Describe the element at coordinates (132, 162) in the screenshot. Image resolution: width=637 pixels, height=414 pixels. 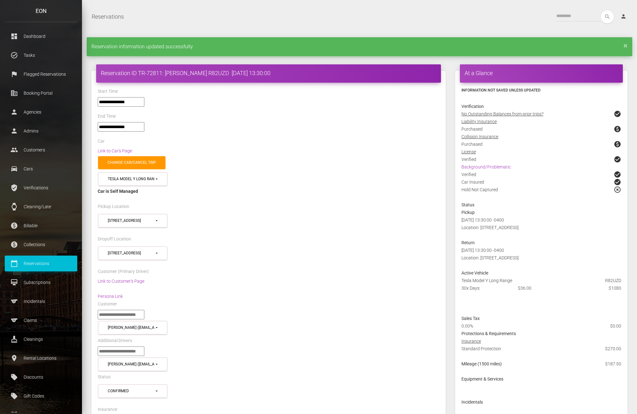
I see `a: Change car/cancel trip` at that location.